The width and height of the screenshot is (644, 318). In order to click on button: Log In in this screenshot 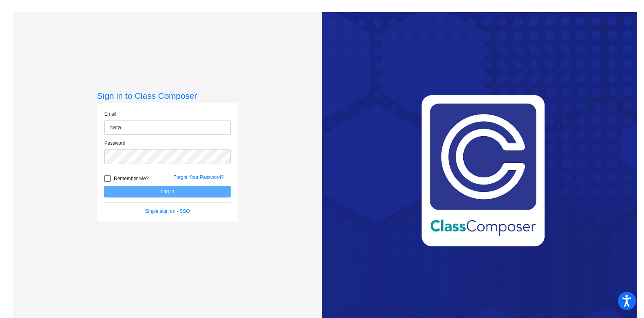, I will do `click(168, 191)`.